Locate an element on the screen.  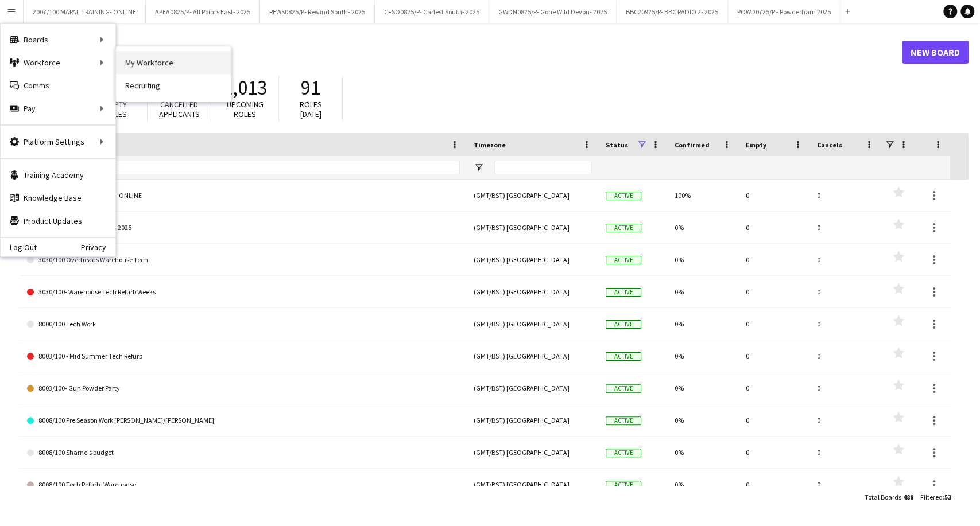
a: Privacy is located at coordinates (98, 247).